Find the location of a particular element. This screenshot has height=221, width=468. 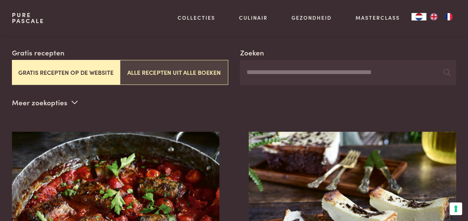

div: Language is located at coordinates (419, 17).